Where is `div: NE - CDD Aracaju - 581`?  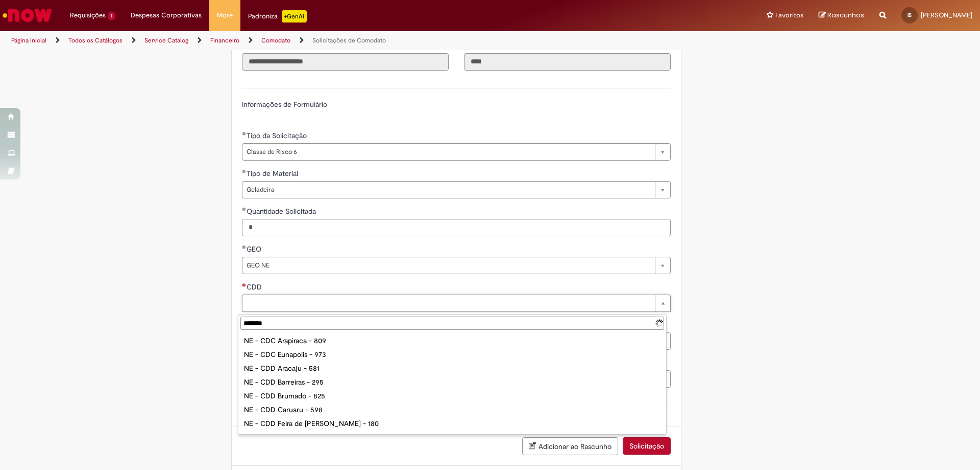 div: NE - CDD Aracaju - 581 is located at coordinates (452, 368).